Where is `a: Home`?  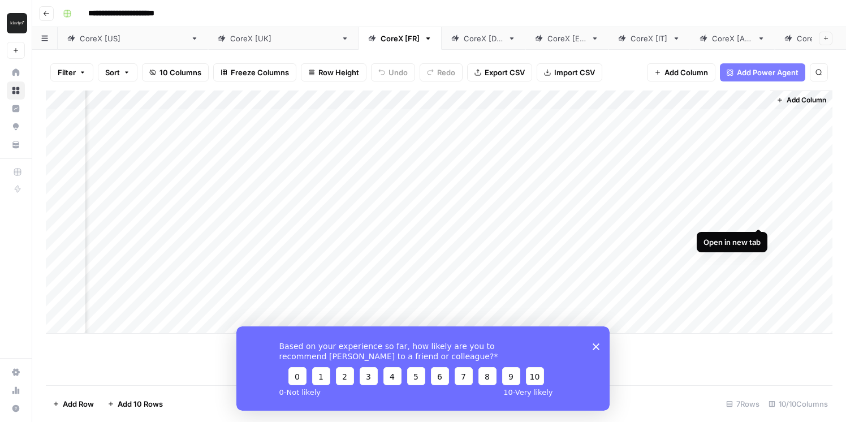 a: Home is located at coordinates (16, 72).